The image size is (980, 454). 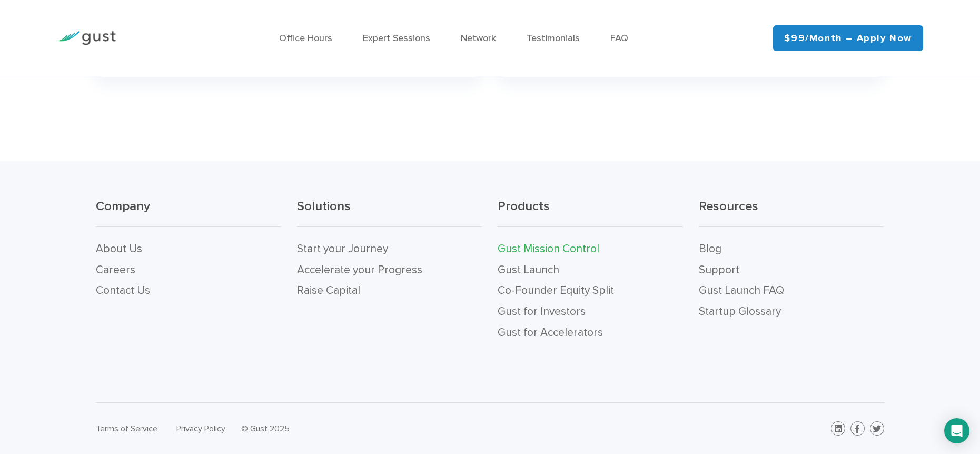 I want to click on h3: Company, so click(x=189, y=212).